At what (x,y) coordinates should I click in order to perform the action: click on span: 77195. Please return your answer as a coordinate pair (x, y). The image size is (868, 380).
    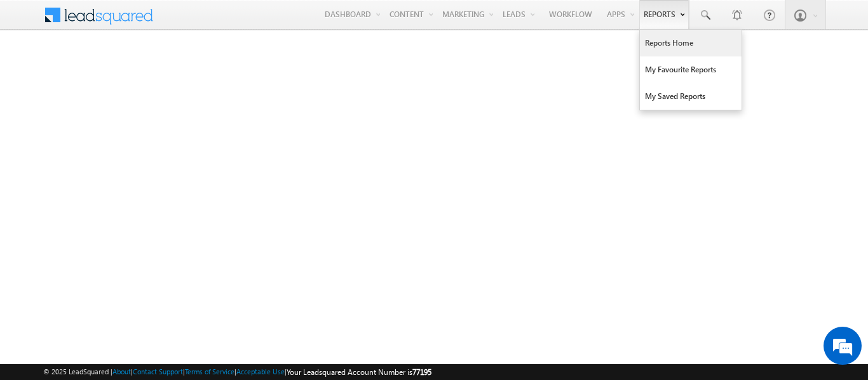
    Looking at the image, I should click on (422, 372).